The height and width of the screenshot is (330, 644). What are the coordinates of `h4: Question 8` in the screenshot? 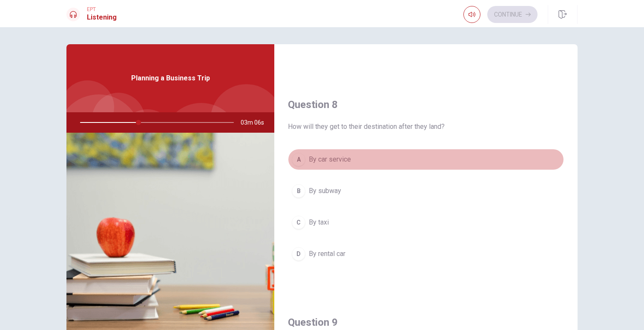 It's located at (426, 105).